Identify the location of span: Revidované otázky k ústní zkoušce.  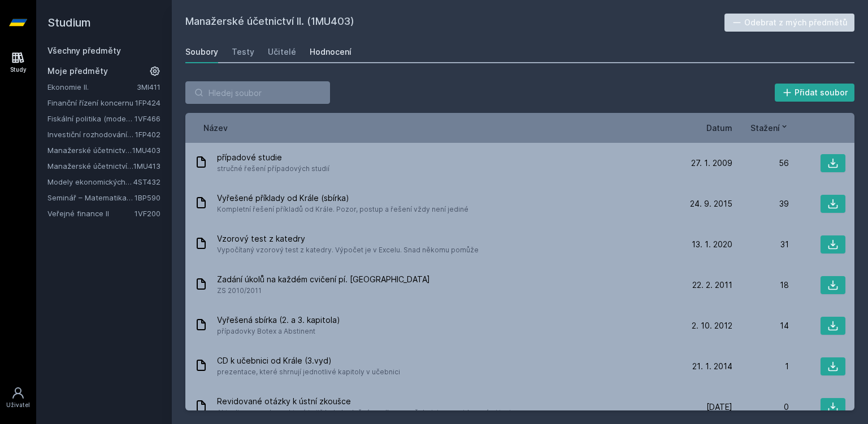
(366, 401).